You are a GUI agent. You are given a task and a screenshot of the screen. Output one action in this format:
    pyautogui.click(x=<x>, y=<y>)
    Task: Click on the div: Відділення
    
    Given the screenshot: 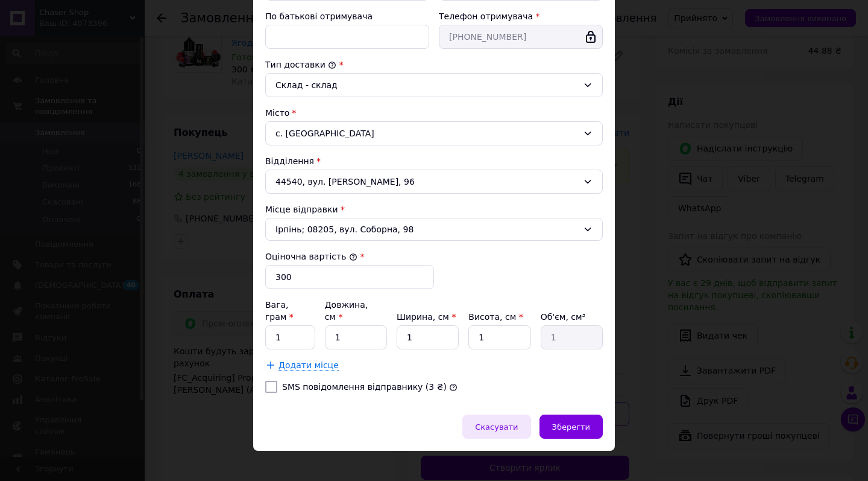 What is the action you would take?
    pyautogui.click(x=434, y=161)
    